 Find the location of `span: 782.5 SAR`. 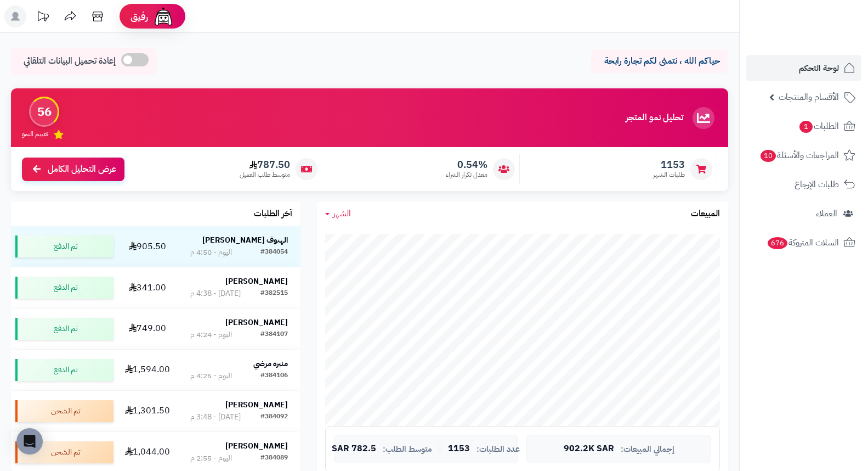

span: 782.5 SAR is located at coordinates (354, 449).